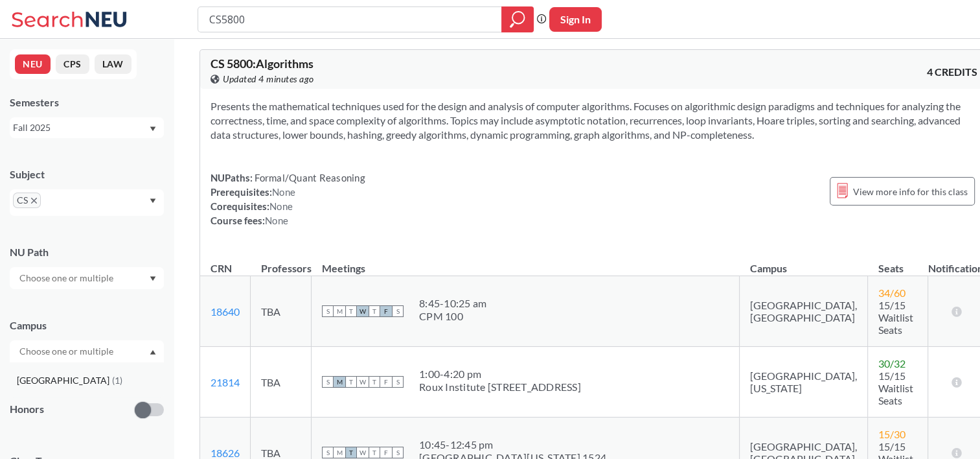 The image size is (980, 459). Describe the element at coordinates (261, 64) in the screenshot. I see `span: CS 5800 : Algorithms` at that location.